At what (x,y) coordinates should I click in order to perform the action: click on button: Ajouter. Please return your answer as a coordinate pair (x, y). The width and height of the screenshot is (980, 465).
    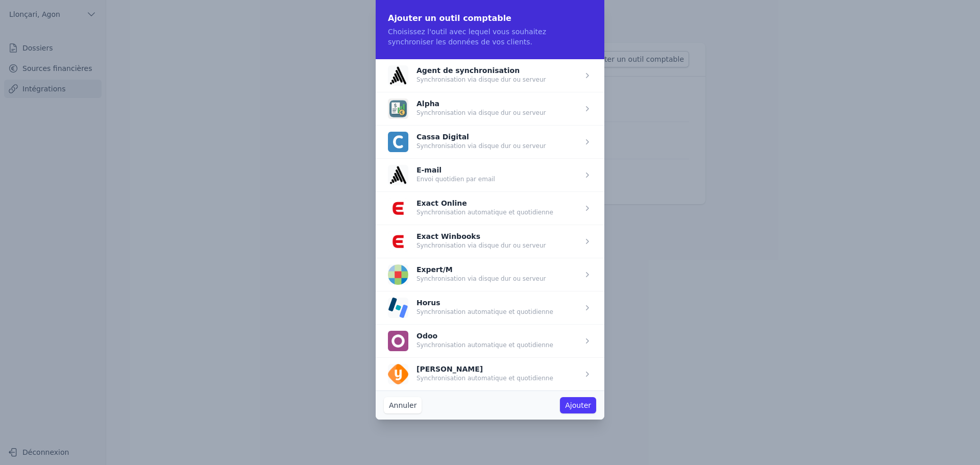
    Looking at the image, I should click on (578, 405).